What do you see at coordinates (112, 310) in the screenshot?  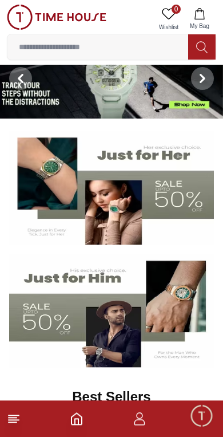 I see `a: Men's Watches Banner` at bounding box center [112, 310].